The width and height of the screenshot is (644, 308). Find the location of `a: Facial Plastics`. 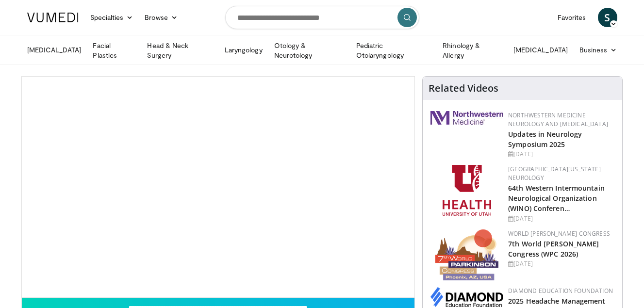

a: Facial Plastics is located at coordinates (114, 50).